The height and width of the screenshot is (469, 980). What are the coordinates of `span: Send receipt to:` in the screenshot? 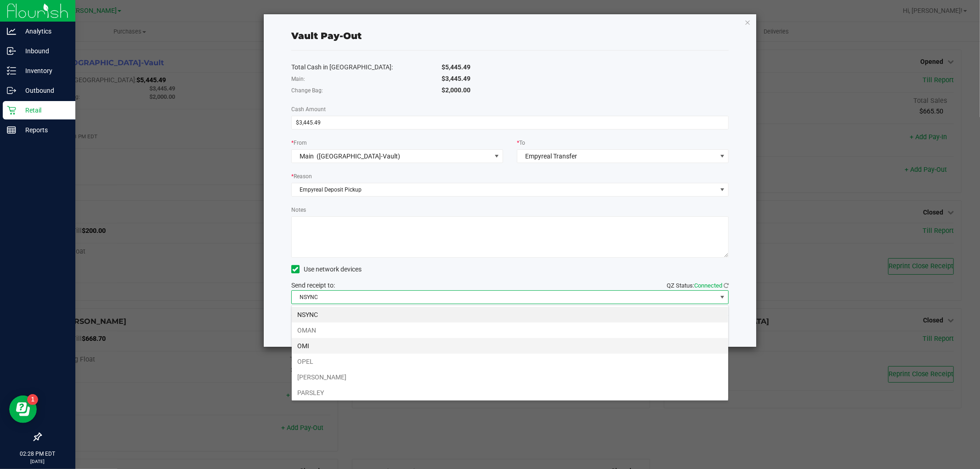 It's located at (313, 285).